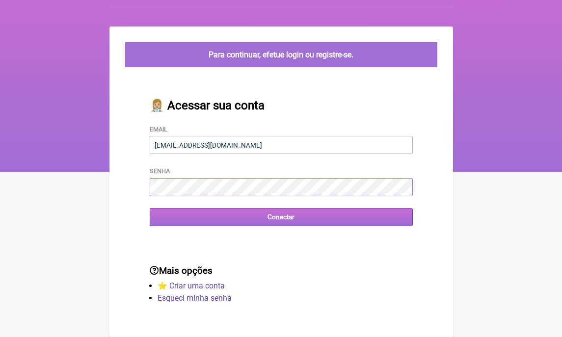  I want to click on input: Conectar, so click(281, 217).